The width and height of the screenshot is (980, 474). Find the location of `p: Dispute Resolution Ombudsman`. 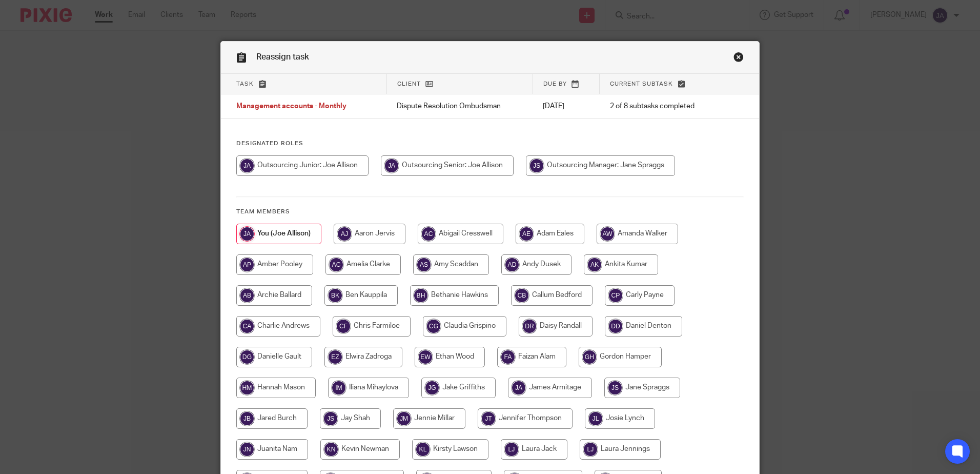

p: Dispute Resolution Ombudsman is located at coordinates (459, 106).